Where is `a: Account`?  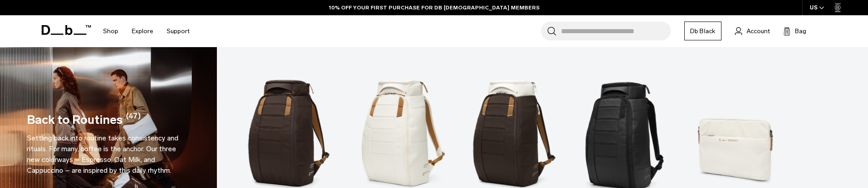 a: Account is located at coordinates (753, 31).